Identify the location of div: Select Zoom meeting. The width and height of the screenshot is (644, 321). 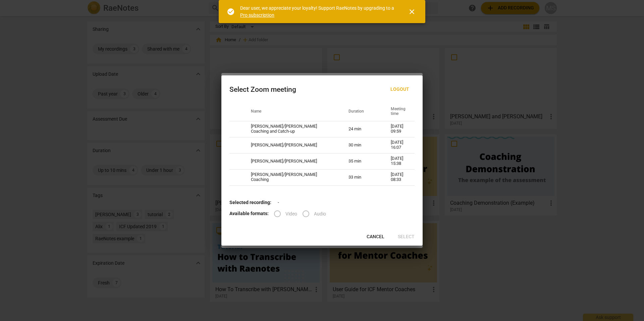
(262, 89).